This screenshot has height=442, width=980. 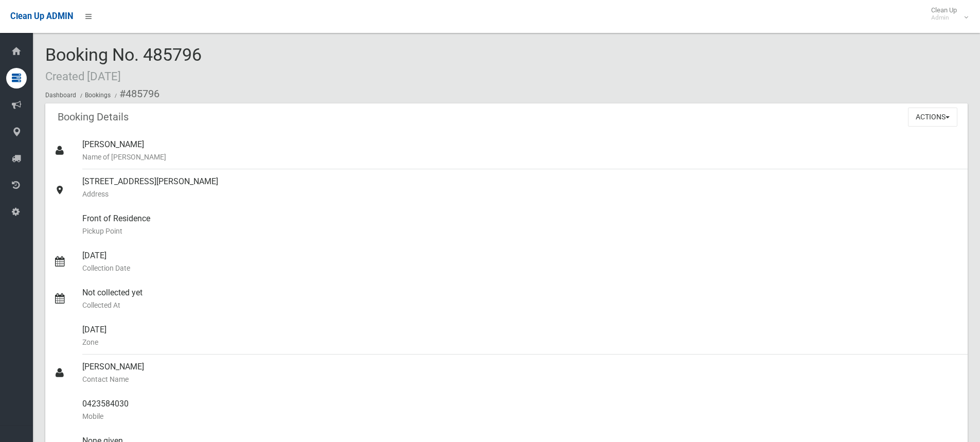 What do you see at coordinates (521, 268) in the screenshot?
I see `small: Collection Date` at bounding box center [521, 268].